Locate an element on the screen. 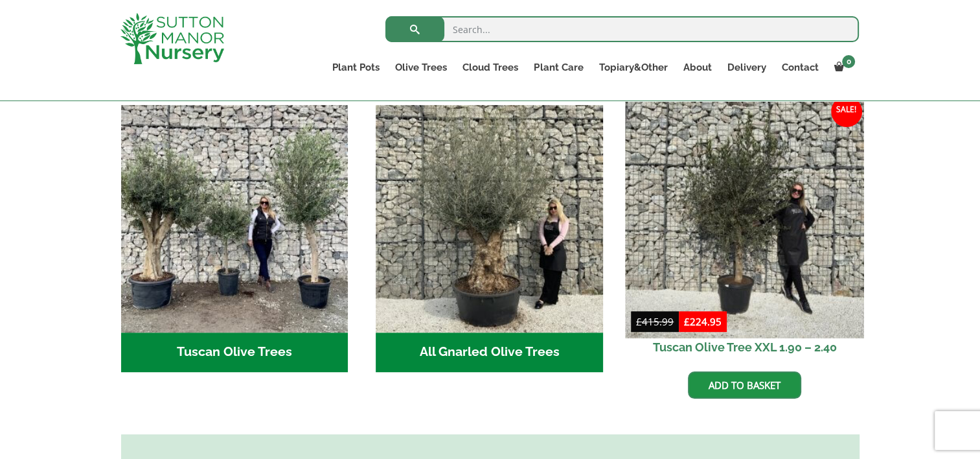 The width and height of the screenshot is (980, 459). a: Topiary&Other is located at coordinates (633, 67).